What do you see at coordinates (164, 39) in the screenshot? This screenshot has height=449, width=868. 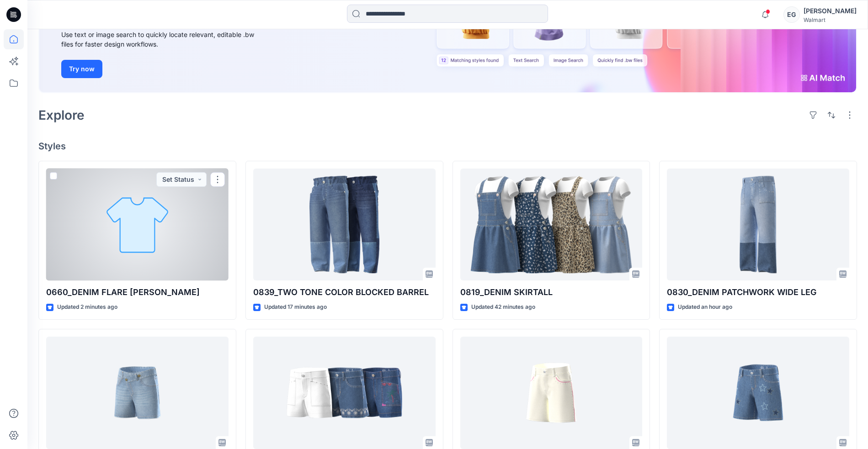 I see `div: Use text or image search to quickly locate relevant, editable .bw files for faster design workflows.` at bounding box center [164, 39].